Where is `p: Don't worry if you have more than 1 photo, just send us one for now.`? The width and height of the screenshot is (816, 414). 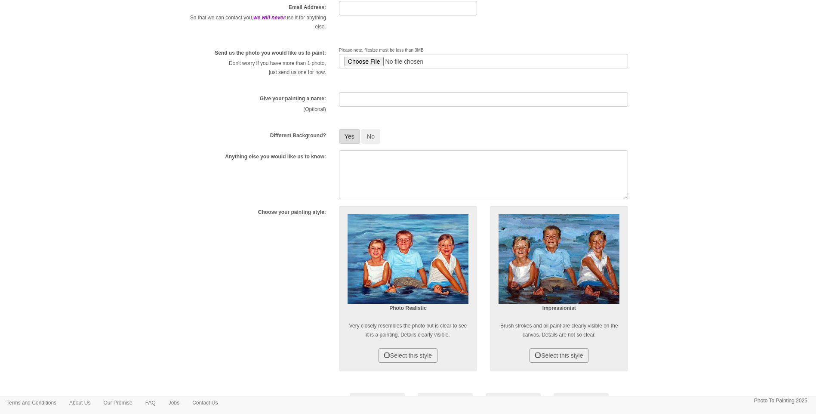 p: Don't worry if you have more than 1 photo, just send us one for now. is located at coordinates (257, 68).